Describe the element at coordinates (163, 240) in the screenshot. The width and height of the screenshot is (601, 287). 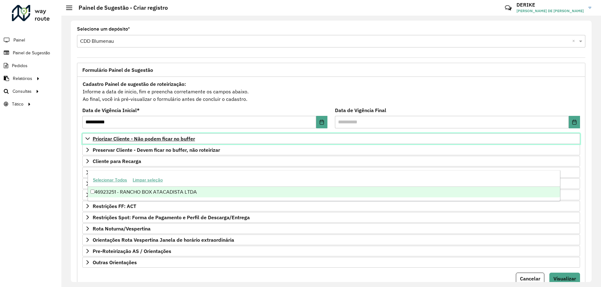
I see `span: Orientações Rota Vespertina Janela de horário extraordinária` at that location.